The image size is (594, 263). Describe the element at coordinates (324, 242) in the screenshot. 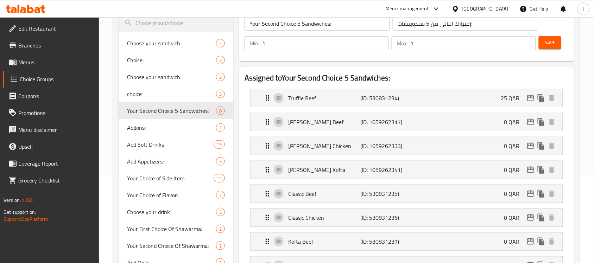

I see `p: Kofta Beef` at that location.